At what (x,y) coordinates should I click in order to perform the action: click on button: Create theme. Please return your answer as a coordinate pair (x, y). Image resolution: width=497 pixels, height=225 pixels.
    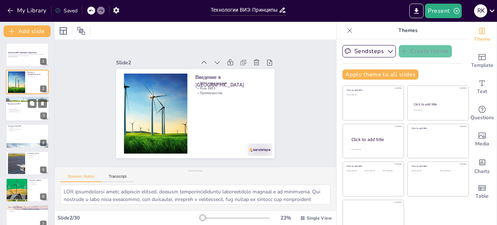
    Looking at the image, I should click on (426, 51).